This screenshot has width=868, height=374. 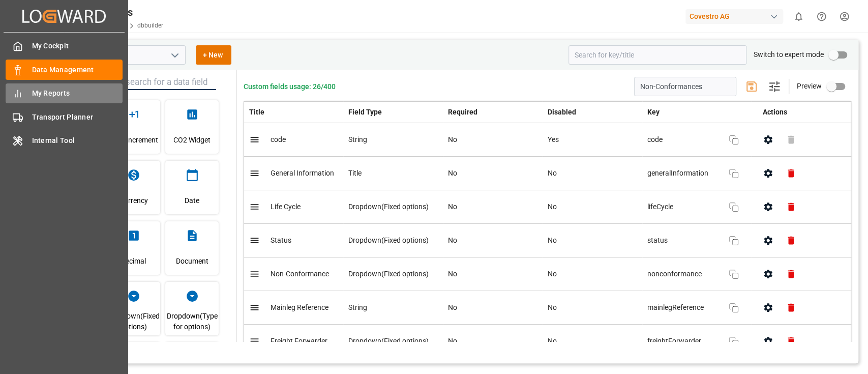 I want to click on span: Decimal, so click(x=133, y=261).